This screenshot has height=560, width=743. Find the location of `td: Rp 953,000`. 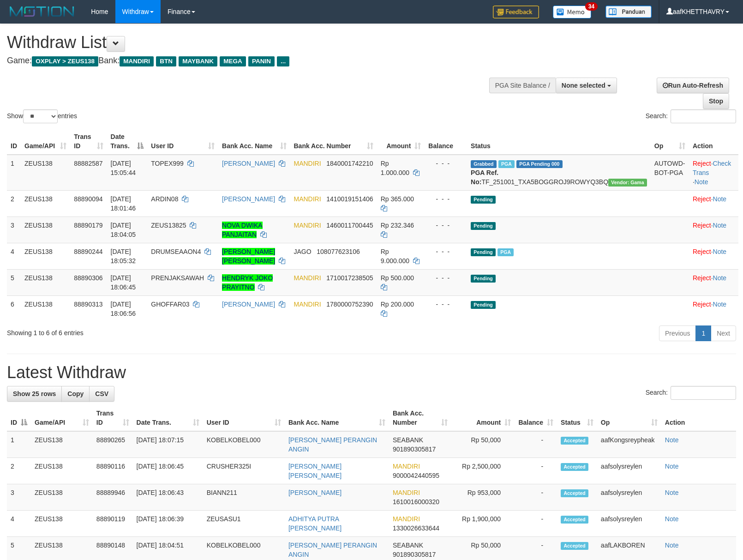

td: Rp 953,000 is located at coordinates (483, 497).